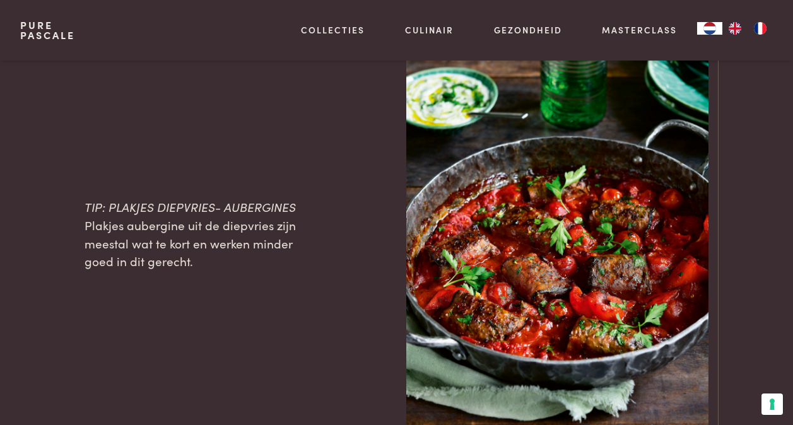 This screenshot has width=793, height=425. What do you see at coordinates (735, 28) in the screenshot?
I see `aside: Language selected: Nederlands` at bounding box center [735, 28].